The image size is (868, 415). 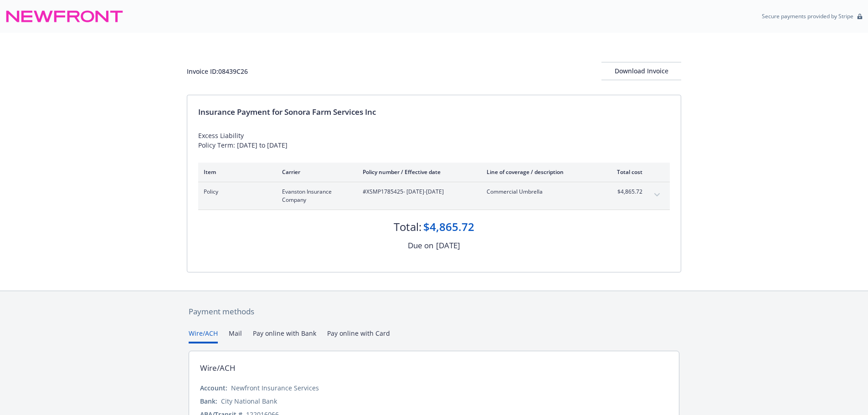 I want to click on div: Payment methods, so click(x=434, y=311).